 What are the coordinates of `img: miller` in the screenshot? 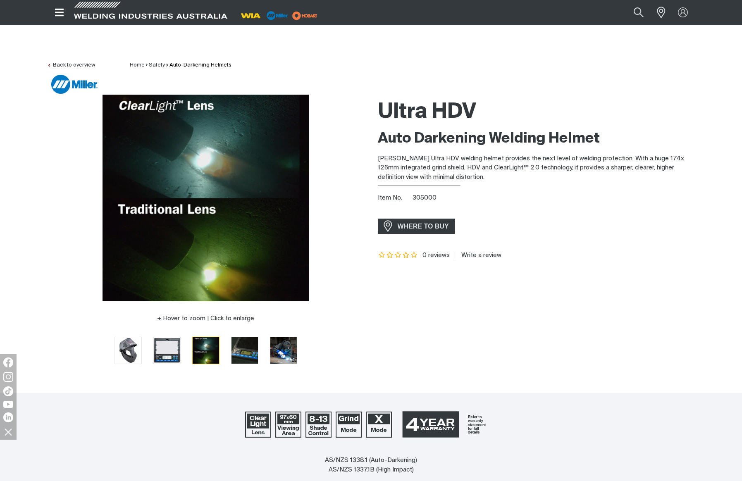 It's located at (305, 16).